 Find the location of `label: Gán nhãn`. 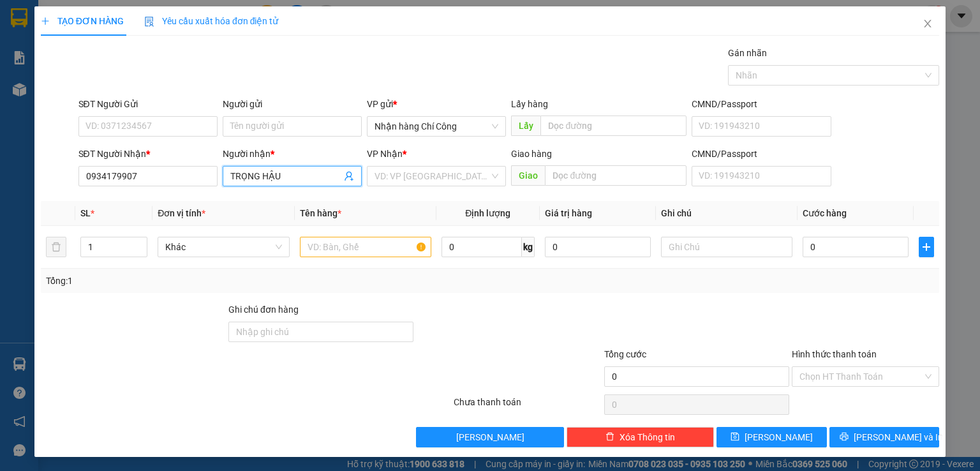

label: Gán nhãn is located at coordinates (747, 53).